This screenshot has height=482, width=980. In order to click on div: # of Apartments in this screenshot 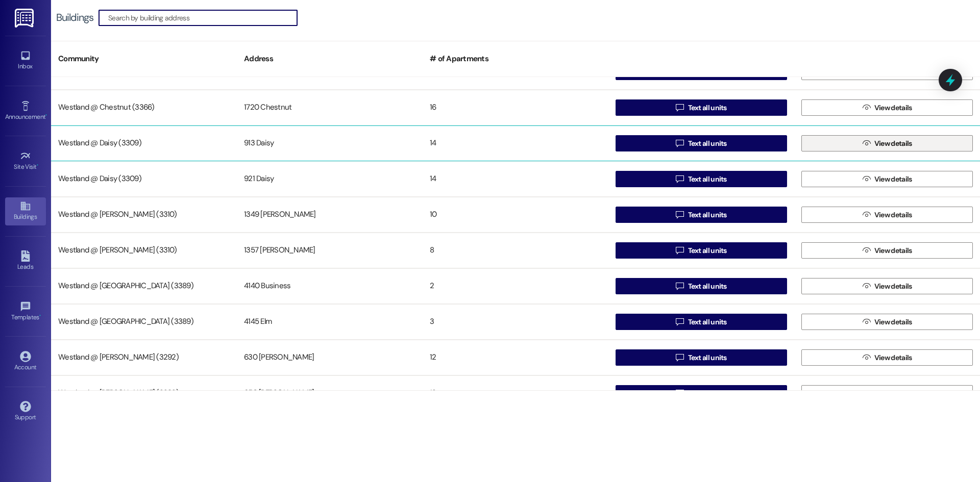, I will do `click(516, 59)`.